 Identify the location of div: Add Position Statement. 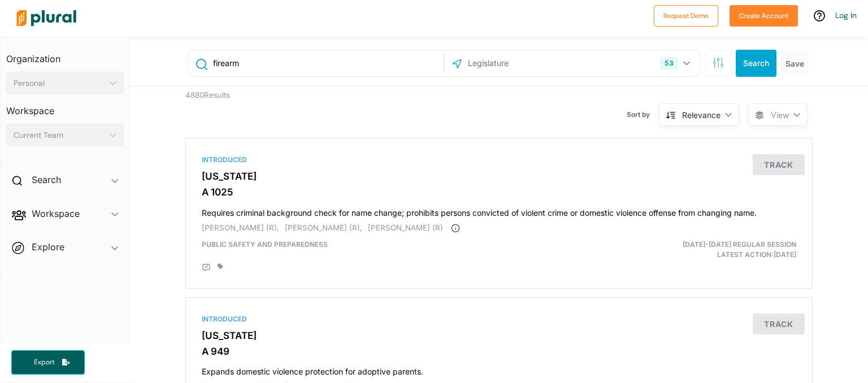
(206, 267).